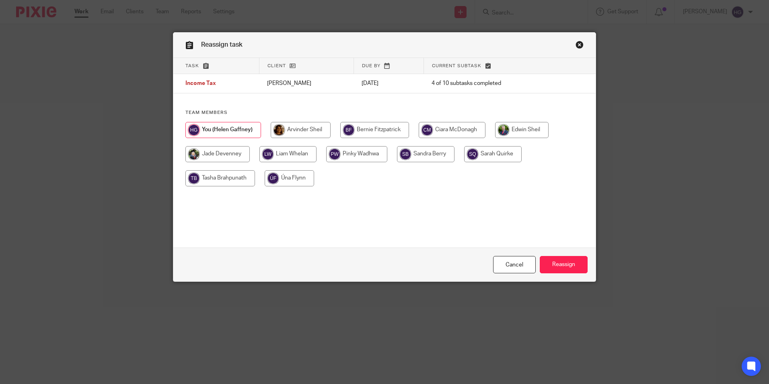 This screenshot has width=769, height=384. Describe the element at coordinates (457, 66) in the screenshot. I see `span: Current subtask` at that location.